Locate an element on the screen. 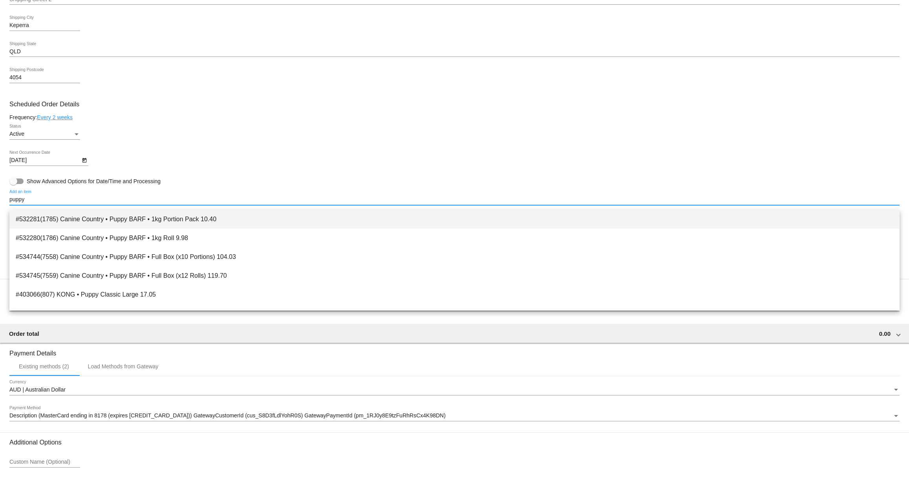 The height and width of the screenshot is (479, 909). div: Frequency: is located at coordinates (454, 117).